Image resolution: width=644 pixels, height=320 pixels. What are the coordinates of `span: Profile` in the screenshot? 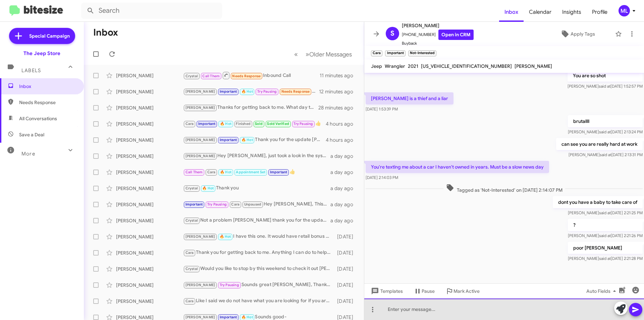 It's located at (600, 12).